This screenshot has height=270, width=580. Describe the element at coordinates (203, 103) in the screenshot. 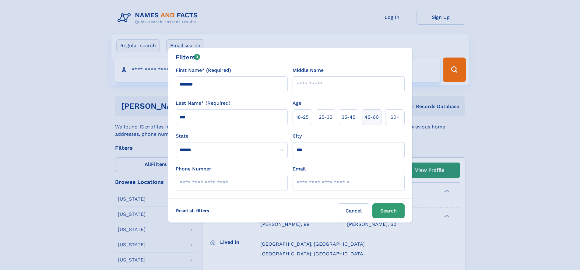

I see `label: Last Name* (Required)` at that location.